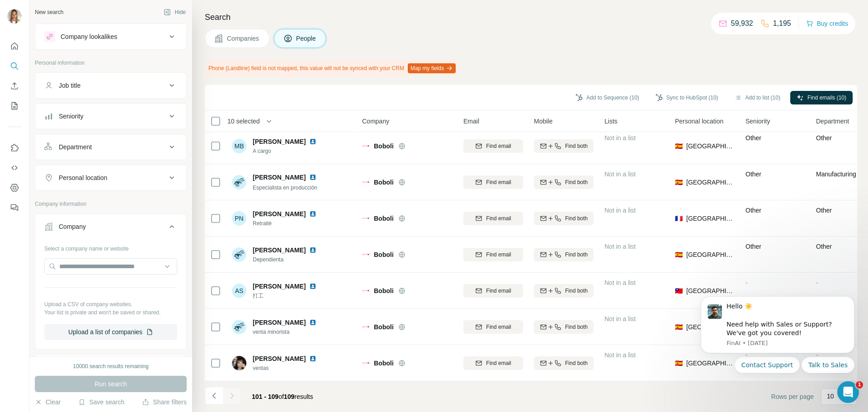 This screenshot has height=412, width=868. I want to click on span: Company, so click(375, 121).